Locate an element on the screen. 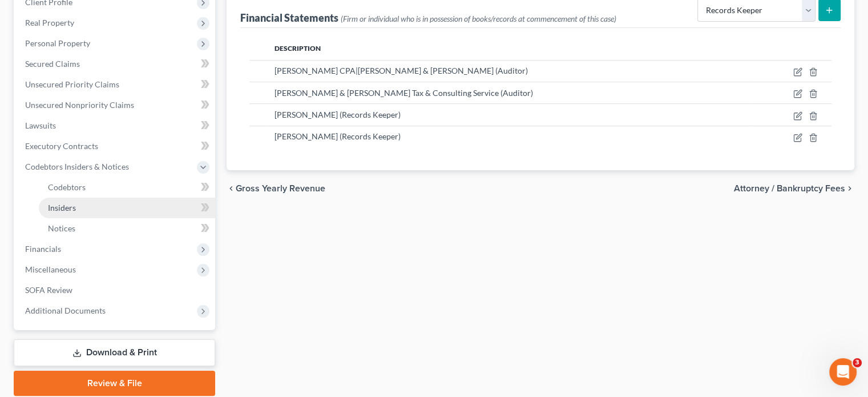 The width and height of the screenshot is (868, 397). a: Review & File is located at coordinates (114, 383).